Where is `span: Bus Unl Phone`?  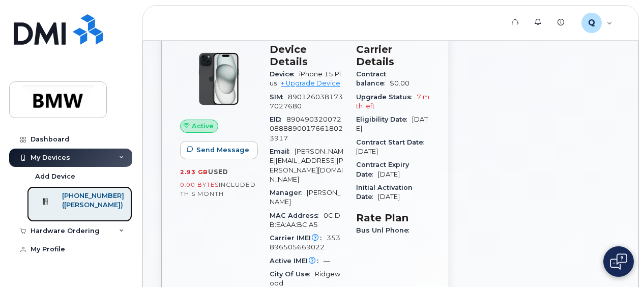 span: Bus Unl Phone is located at coordinates (385, 230).